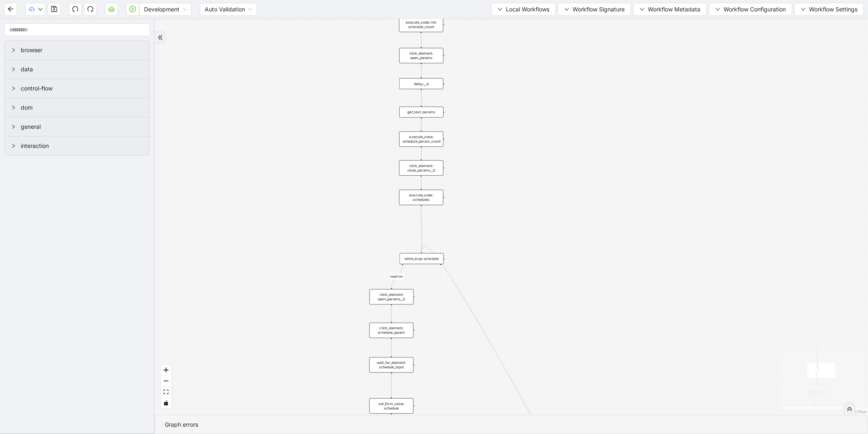  I want to click on button: downWorkflow Configuration, so click(751, 9).